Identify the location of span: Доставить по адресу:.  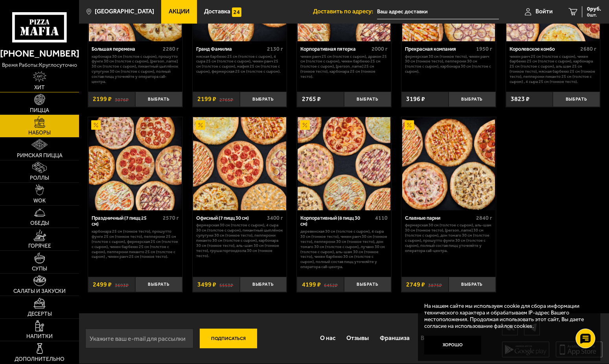
(345, 11).